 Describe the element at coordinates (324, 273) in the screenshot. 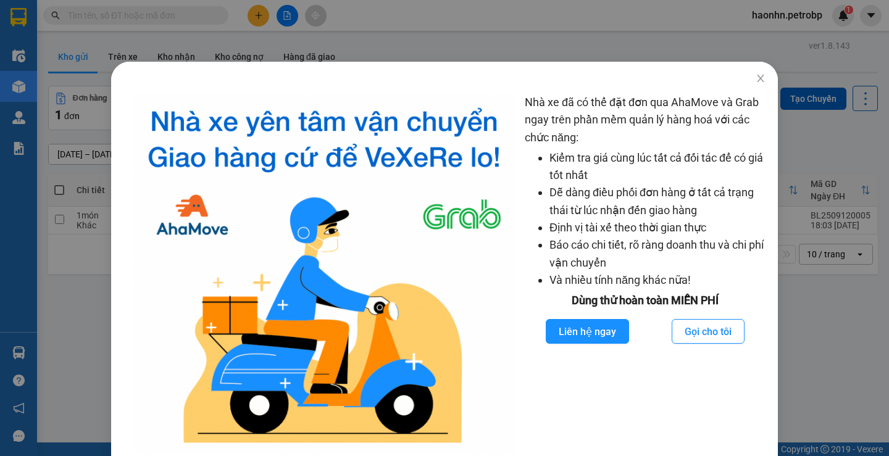

I see `img: logo` at that location.